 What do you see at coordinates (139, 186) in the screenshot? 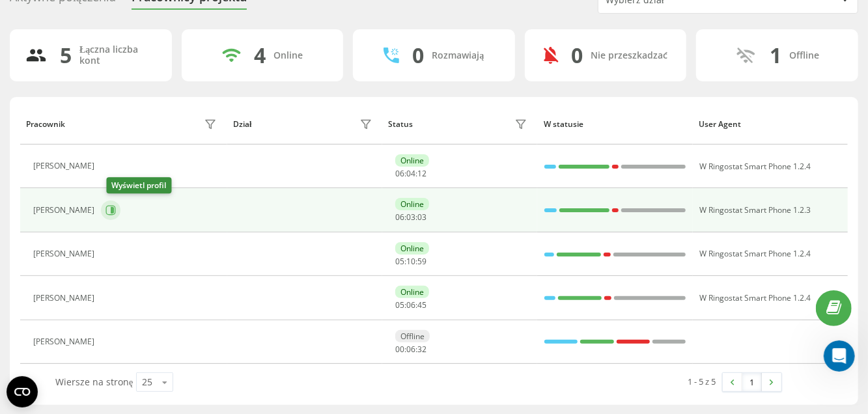
I see `div: Wyświetl profil` at bounding box center [139, 186].